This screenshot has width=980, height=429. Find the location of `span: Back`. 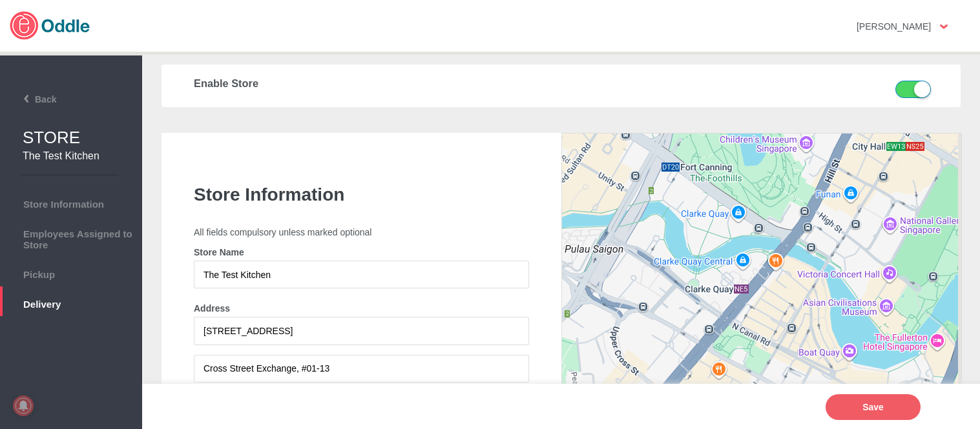

span: Back is located at coordinates (30, 99).